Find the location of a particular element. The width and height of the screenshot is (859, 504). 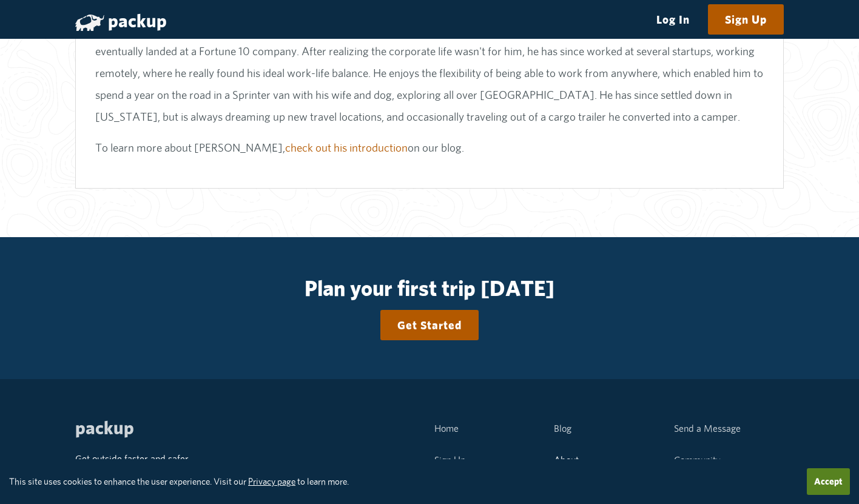

a: Home is located at coordinates (446, 429).